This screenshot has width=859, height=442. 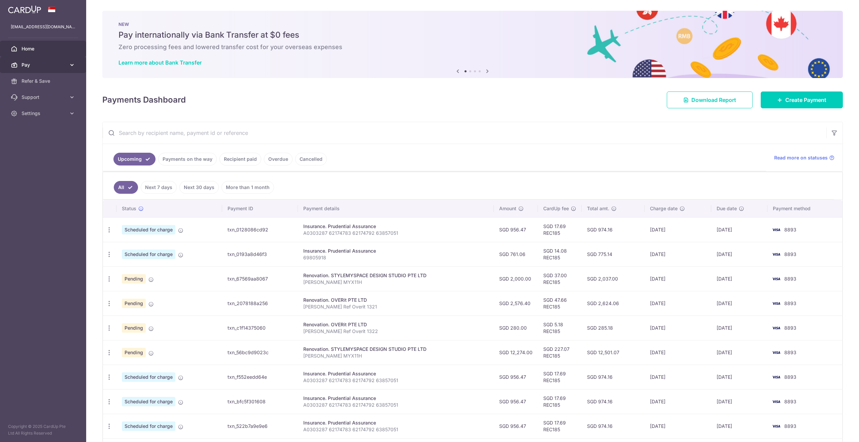 I want to click on span: Due date, so click(x=727, y=209).